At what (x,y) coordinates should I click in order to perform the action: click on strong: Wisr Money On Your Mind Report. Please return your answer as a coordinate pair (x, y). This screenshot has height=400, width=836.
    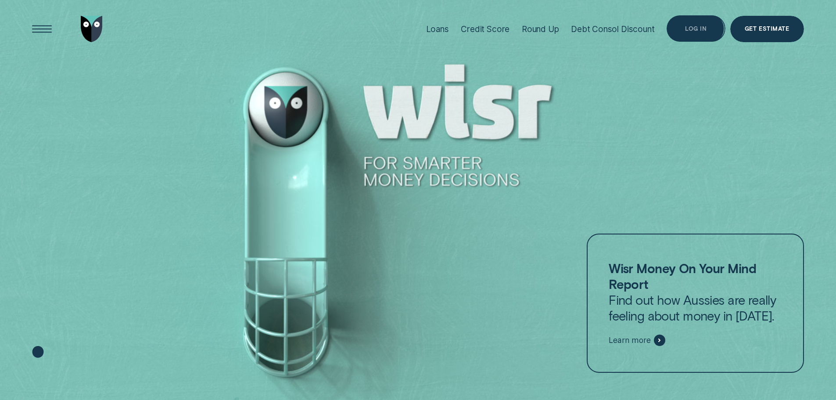
    Looking at the image, I should click on (682, 276).